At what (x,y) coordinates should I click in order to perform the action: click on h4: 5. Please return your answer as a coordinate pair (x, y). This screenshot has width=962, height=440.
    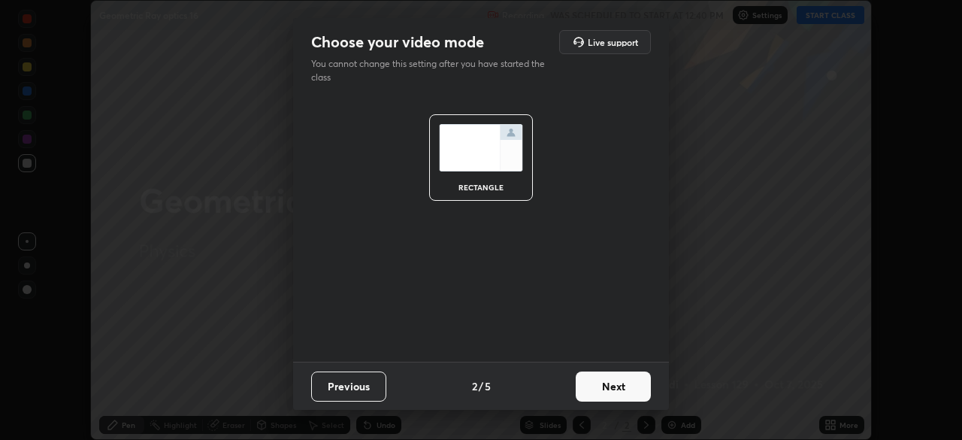
    Looking at the image, I should click on (488, 385).